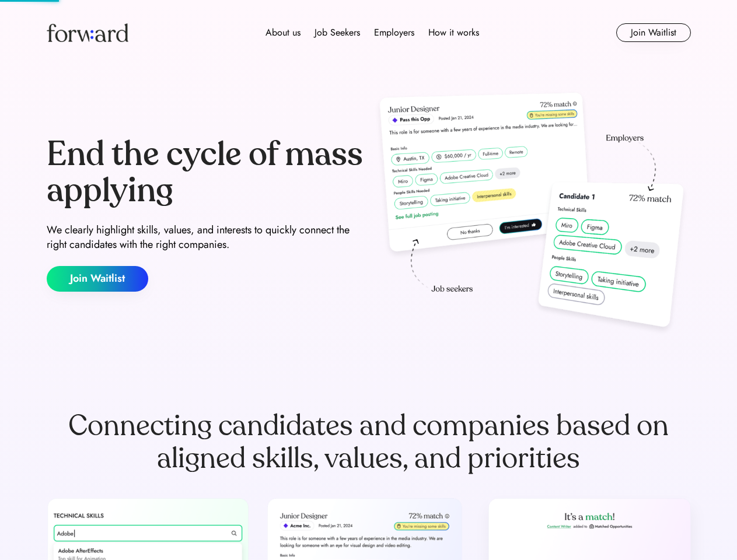 The image size is (737, 560). Describe the element at coordinates (394, 32) in the screenshot. I see `div: Employers` at that location.